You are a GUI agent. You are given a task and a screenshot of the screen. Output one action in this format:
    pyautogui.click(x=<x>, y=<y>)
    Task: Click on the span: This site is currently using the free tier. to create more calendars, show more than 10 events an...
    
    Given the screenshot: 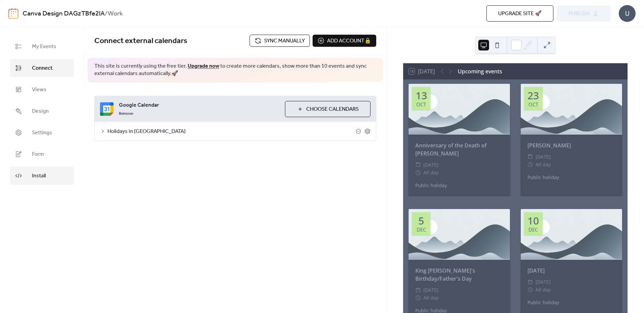 What is the action you would take?
    pyautogui.click(x=235, y=70)
    